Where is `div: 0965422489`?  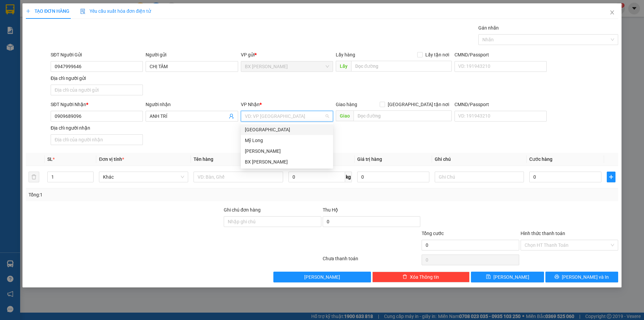
div: 0965422489 is located at coordinates (98, 33).